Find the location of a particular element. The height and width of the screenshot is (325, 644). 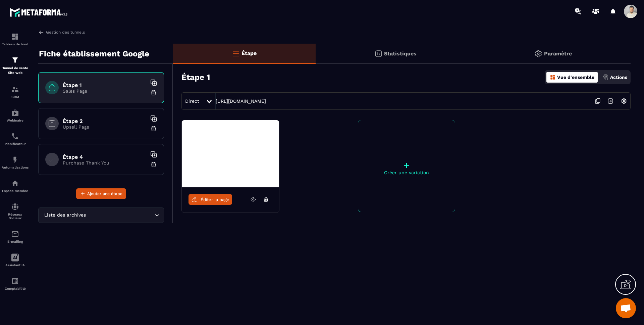

p: Comptabilité is located at coordinates (15, 288).